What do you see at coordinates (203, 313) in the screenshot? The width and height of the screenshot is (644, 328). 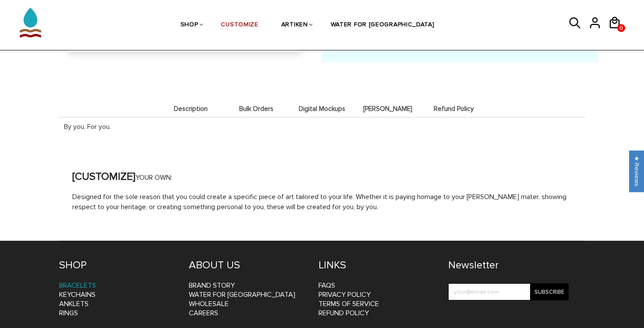 I see `a: CAREERS` at bounding box center [203, 313].